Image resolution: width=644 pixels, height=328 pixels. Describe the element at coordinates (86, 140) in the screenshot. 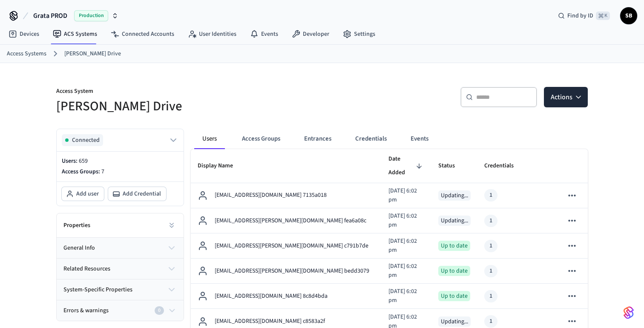

I see `span: Connected` at that location.